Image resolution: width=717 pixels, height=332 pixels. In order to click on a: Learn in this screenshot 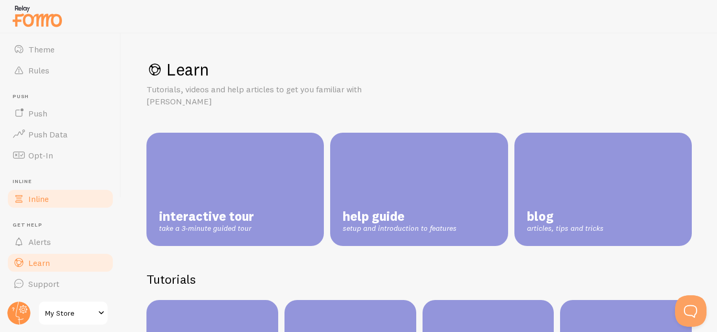, I will do `click(60, 263)`.